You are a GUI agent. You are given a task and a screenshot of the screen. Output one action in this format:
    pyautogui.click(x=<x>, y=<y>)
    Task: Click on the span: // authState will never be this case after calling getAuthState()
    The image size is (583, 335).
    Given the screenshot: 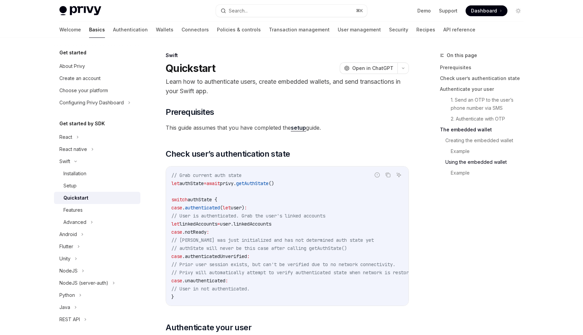 What is the action you would take?
    pyautogui.click(x=259, y=248)
    